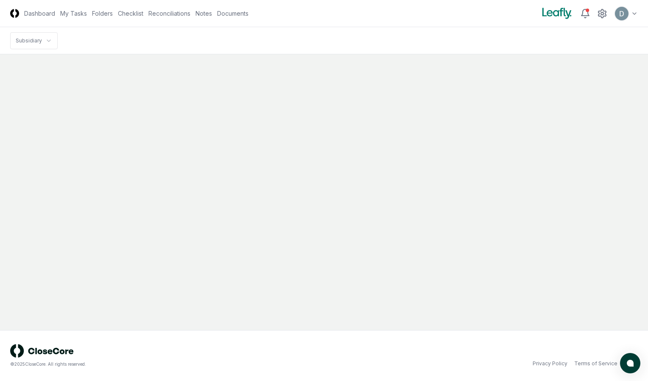 Image resolution: width=648 pixels, height=381 pixels. Describe the element at coordinates (630, 363) in the screenshot. I see `button: atlas-launcher` at that location.